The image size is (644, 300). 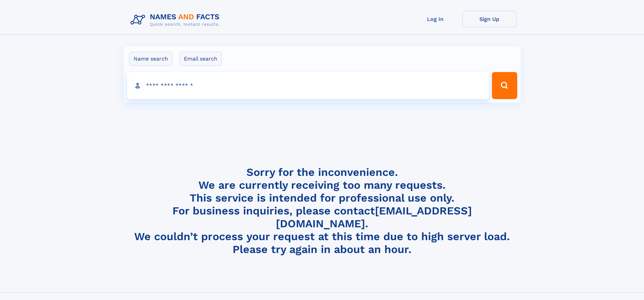 What do you see at coordinates (322, 211) in the screenshot?
I see `h4: Sorry for the inconvenience. We are currently receiving too many requests. This service is intend...` at bounding box center [322, 211].